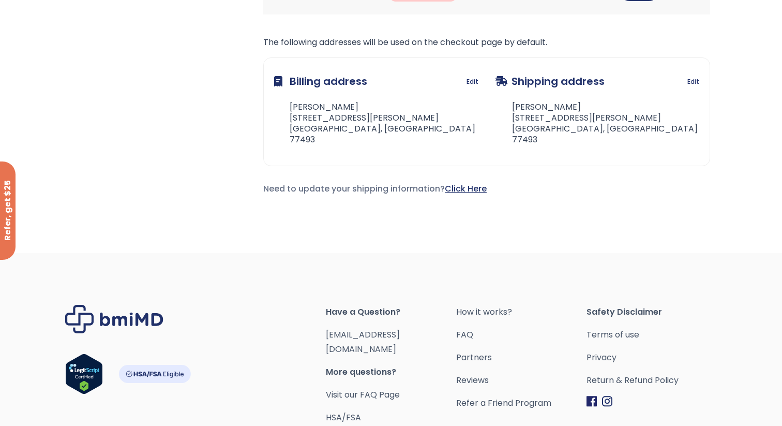 This screenshot has height=426, width=782. What do you see at coordinates (363, 394) in the screenshot?
I see `a: Visit our FAQ Page` at bounding box center [363, 394].